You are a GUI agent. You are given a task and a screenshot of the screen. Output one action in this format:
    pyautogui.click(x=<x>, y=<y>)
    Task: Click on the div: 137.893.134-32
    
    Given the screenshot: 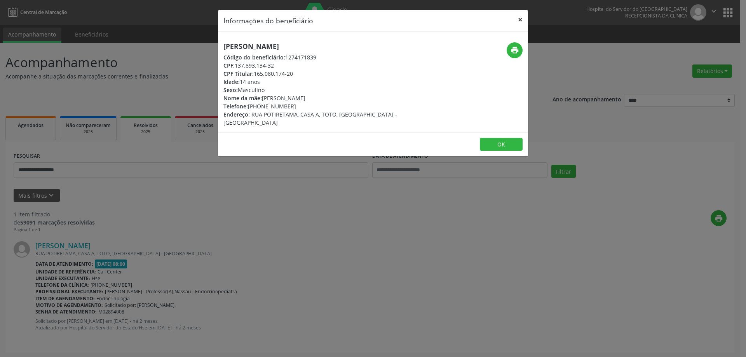 What is the action you would take?
    pyautogui.click(x=321, y=65)
    